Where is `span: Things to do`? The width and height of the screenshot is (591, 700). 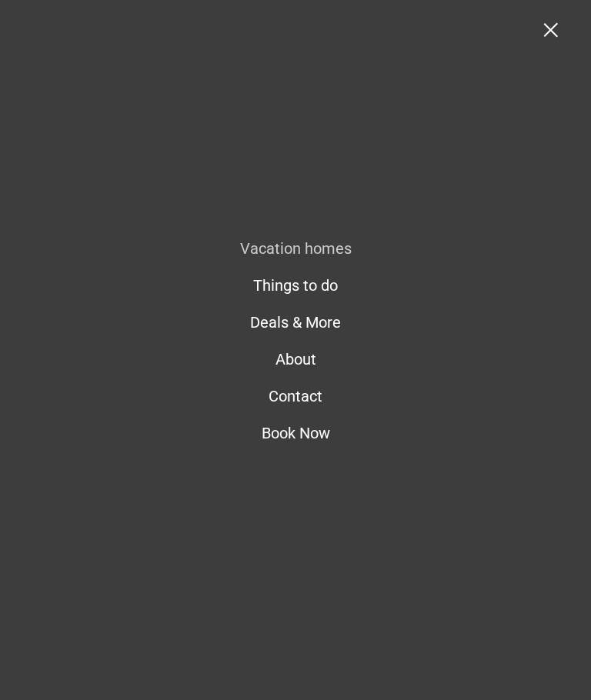
span: Things to do is located at coordinates (296, 285).